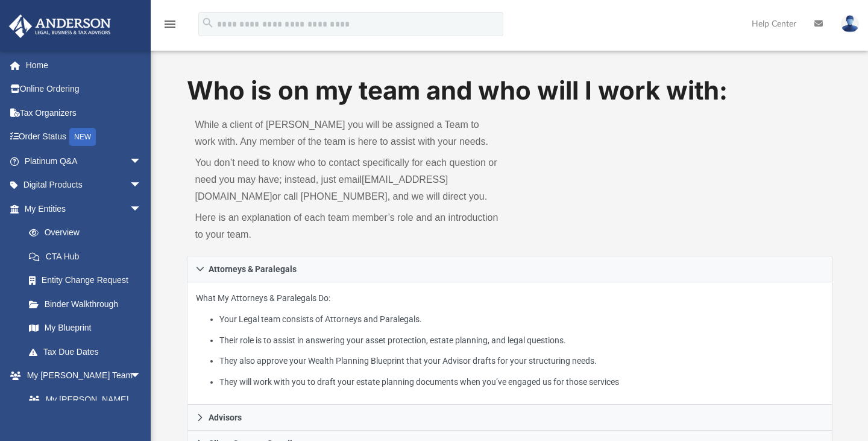 The image size is (868, 441). Describe the element at coordinates (522, 319) in the screenshot. I see `li: Your Legal team consists of Attorneys and Paralegals.` at that location.